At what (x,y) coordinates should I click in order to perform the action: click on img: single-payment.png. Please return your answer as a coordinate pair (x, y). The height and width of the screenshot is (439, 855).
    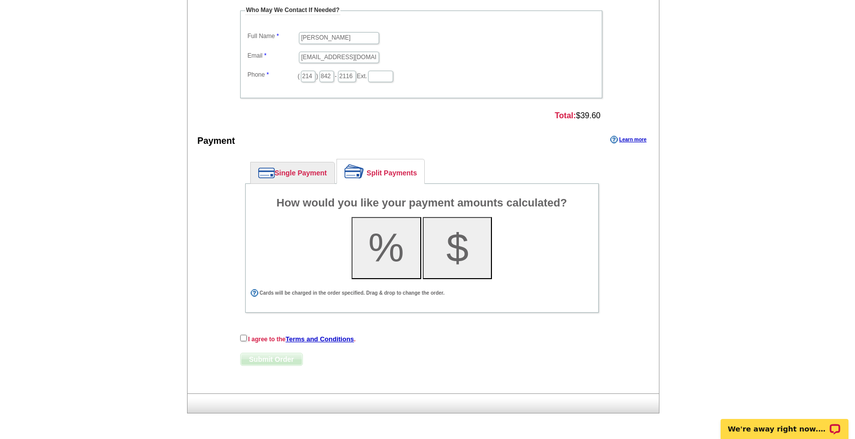
    Looking at the image, I should click on (266, 173).